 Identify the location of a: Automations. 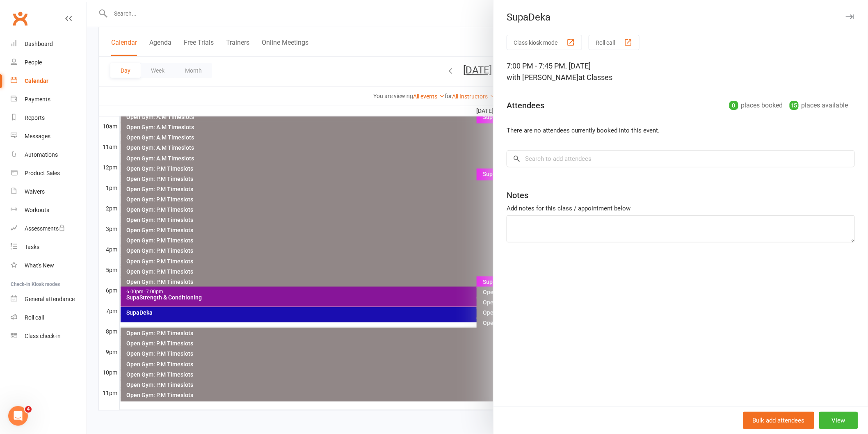
(49, 154).